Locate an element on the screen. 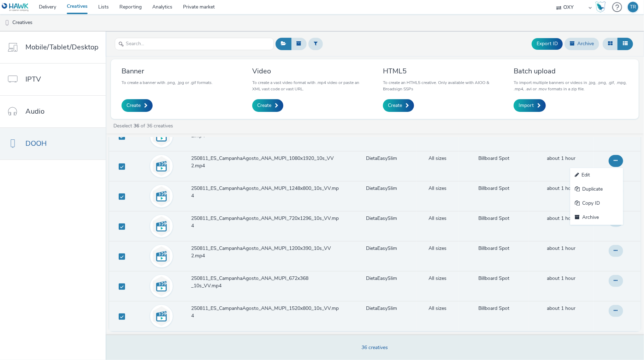  span: 36 creatives is located at coordinates (375, 347).